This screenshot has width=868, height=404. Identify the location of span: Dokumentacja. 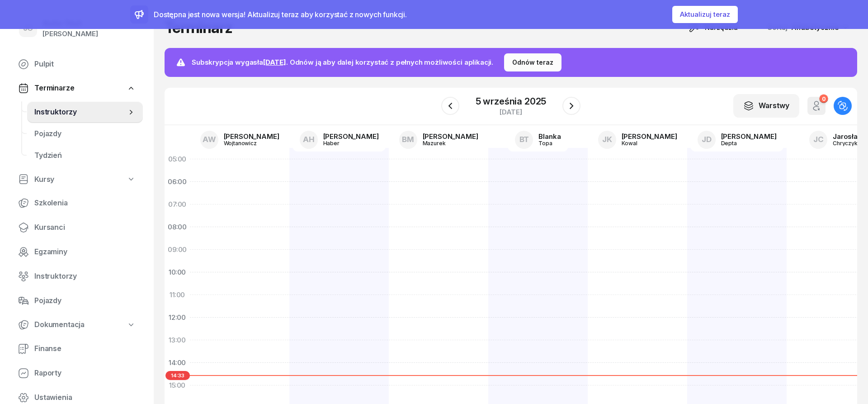
(59, 325).